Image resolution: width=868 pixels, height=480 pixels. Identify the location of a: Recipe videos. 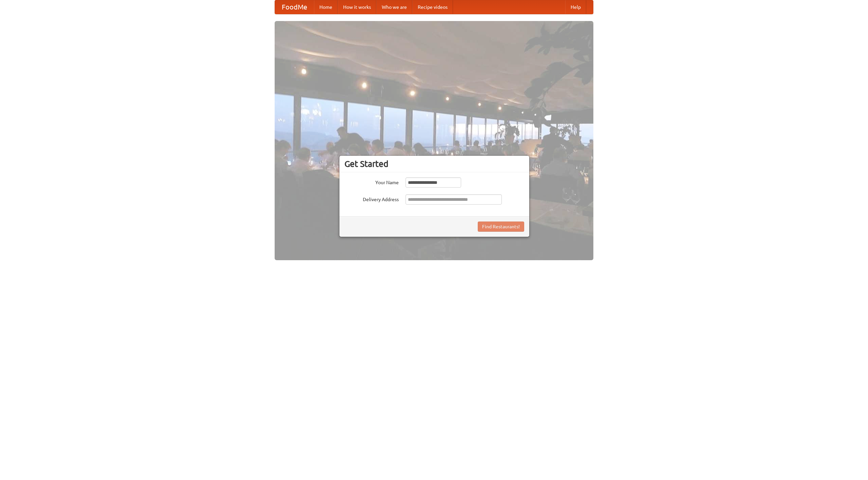
(433, 7).